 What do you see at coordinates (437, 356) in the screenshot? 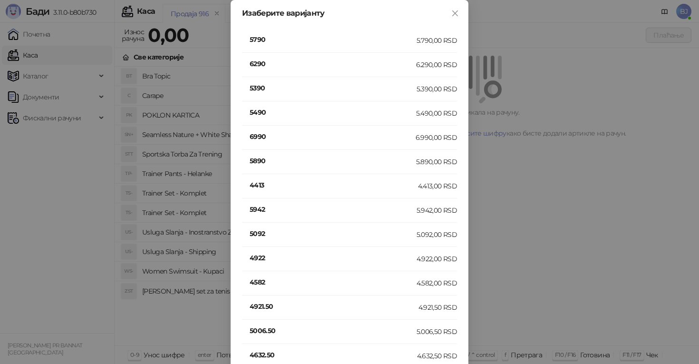
I see `div: 4.632,50 RSD` at bounding box center [437, 356].